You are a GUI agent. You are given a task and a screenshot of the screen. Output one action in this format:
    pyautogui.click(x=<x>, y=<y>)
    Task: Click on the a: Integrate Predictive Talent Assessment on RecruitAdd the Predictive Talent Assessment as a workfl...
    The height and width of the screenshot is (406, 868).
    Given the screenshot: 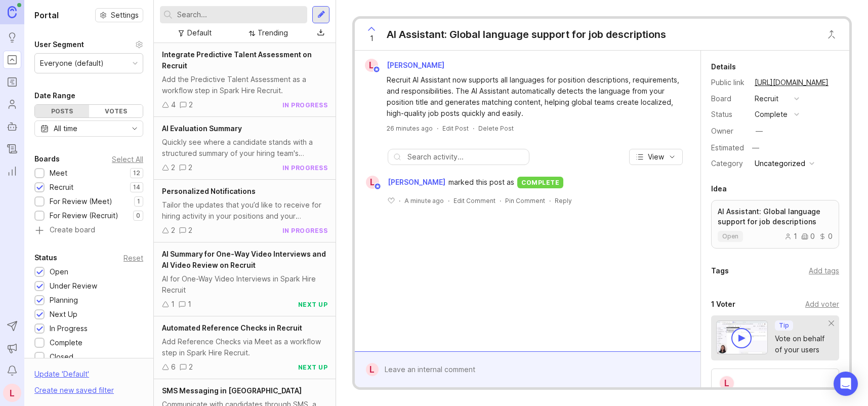 What is the action you would take?
    pyautogui.click(x=245, y=80)
    